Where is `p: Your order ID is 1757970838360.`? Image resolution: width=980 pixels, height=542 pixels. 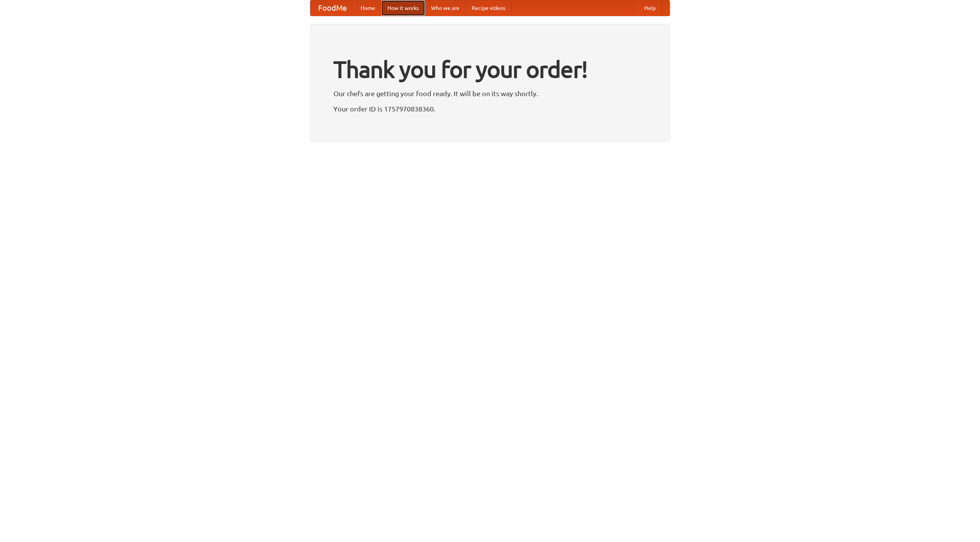 p: Your order ID is 1757970838360. is located at coordinates (490, 109).